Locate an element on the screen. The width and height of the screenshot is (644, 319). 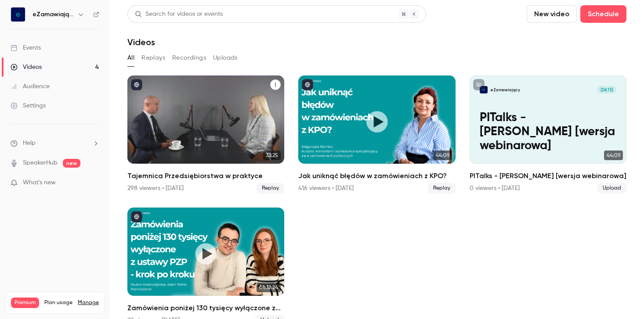
span: Help is located at coordinates (29, 143).